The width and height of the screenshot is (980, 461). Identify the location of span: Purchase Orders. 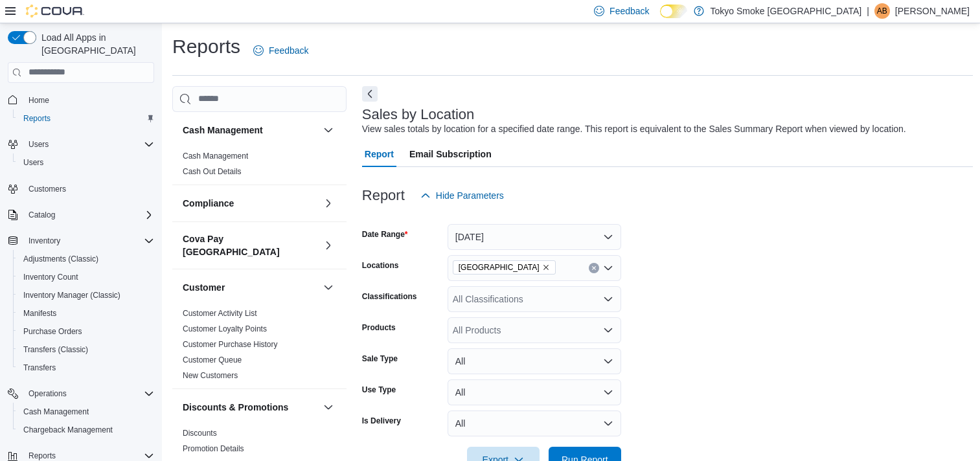
(52, 332).